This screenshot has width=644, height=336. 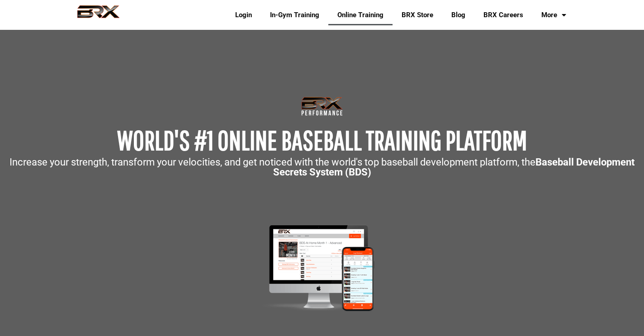 What do you see at coordinates (322, 167) in the screenshot?
I see `p: Increase your strength, transform your velocities, and get noticed with the world's top baseball ...` at bounding box center [322, 167].